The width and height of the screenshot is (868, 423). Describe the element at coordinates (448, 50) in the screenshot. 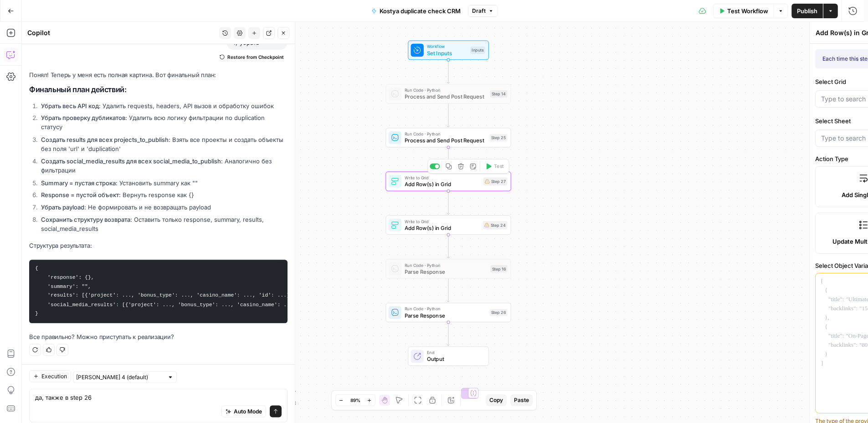

I see `div: WorkflowSet InputsInputs` at that location.